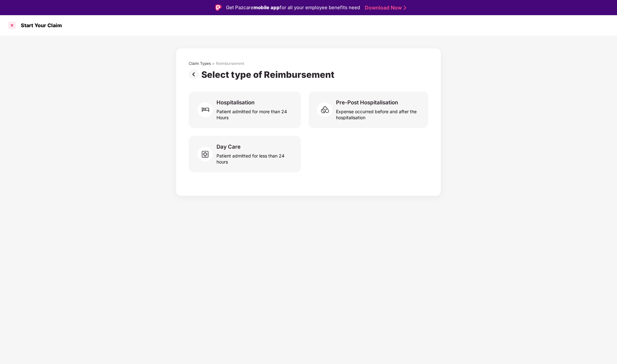 The height and width of the screenshot is (364, 617). What do you see at coordinates (219, 7) in the screenshot?
I see `img: Logo` at bounding box center [219, 7].